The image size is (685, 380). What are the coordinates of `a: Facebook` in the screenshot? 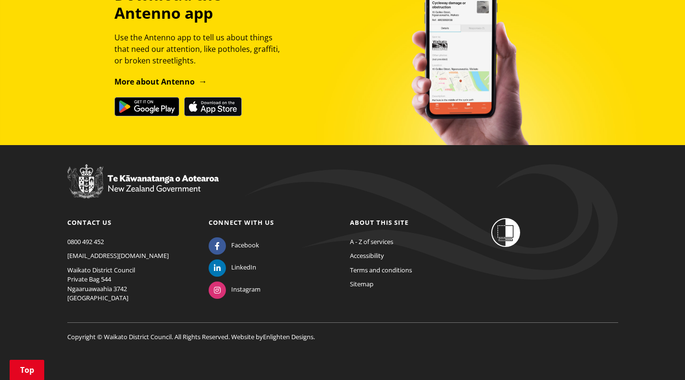 It's located at (233, 245).